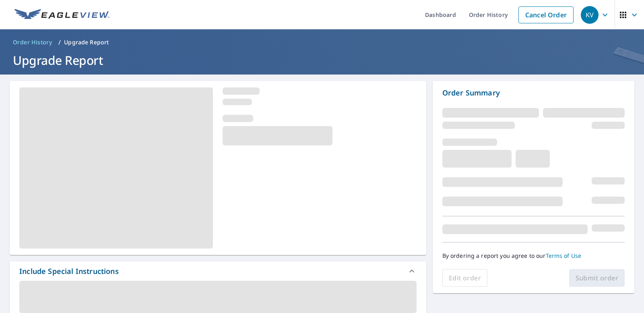 This screenshot has width=644, height=313. What do you see at coordinates (62, 15) in the screenshot?
I see `img: EV Logo` at bounding box center [62, 15].